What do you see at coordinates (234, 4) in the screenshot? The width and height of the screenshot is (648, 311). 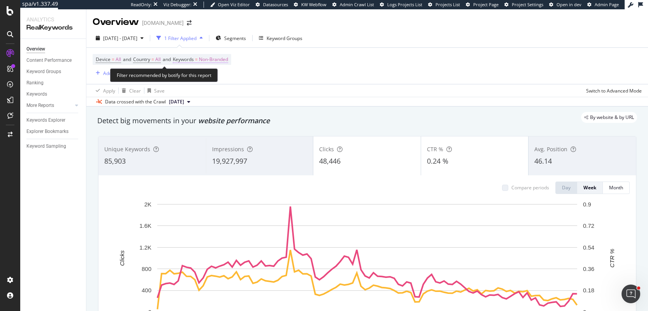 I see `span: Open Viz Editor` at bounding box center [234, 4].